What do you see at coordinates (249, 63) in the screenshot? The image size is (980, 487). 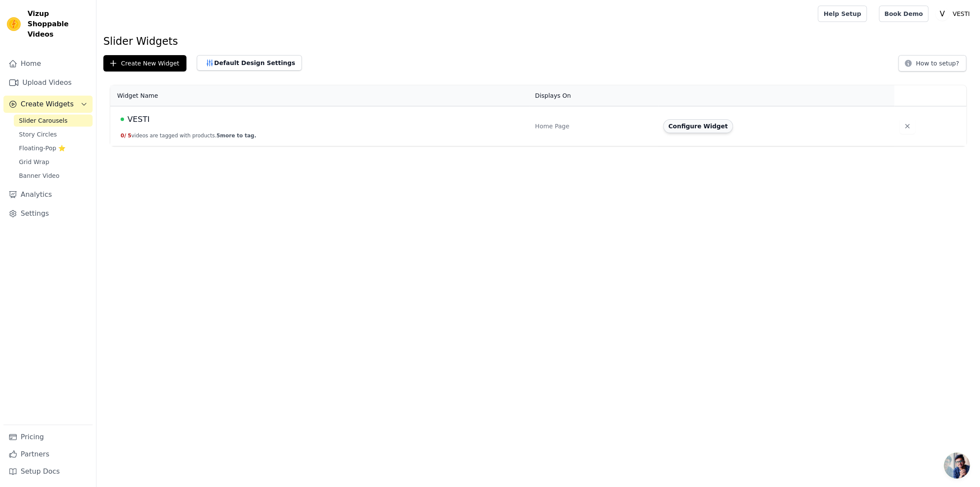 I see `button: Default Design Settings` at bounding box center [249, 63].